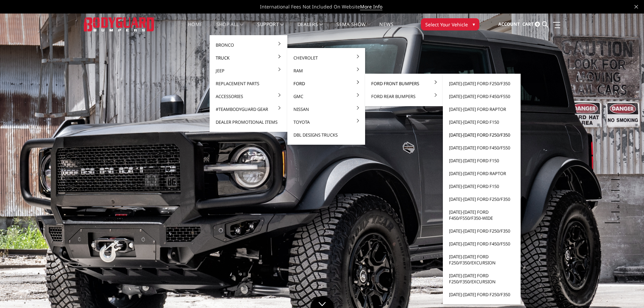 This screenshot has height=308, width=644. I want to click on button: 5 of 5, so click(616, 218).